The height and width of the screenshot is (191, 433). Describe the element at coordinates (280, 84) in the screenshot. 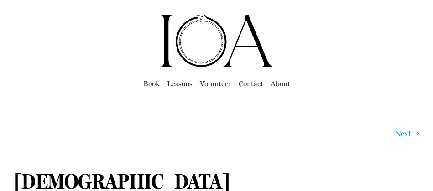

I see `a: About` at that location.